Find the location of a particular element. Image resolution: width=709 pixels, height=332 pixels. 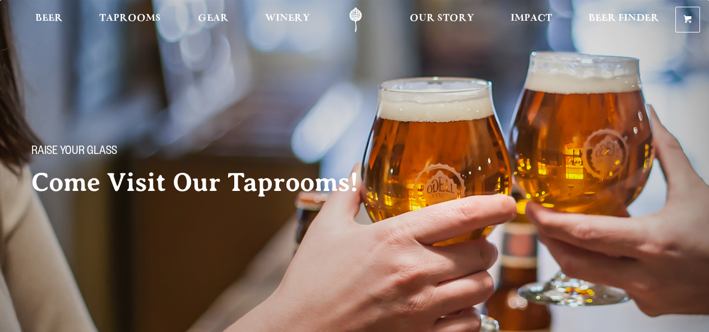

a: Taprooms is located at coordinates (130, 20).